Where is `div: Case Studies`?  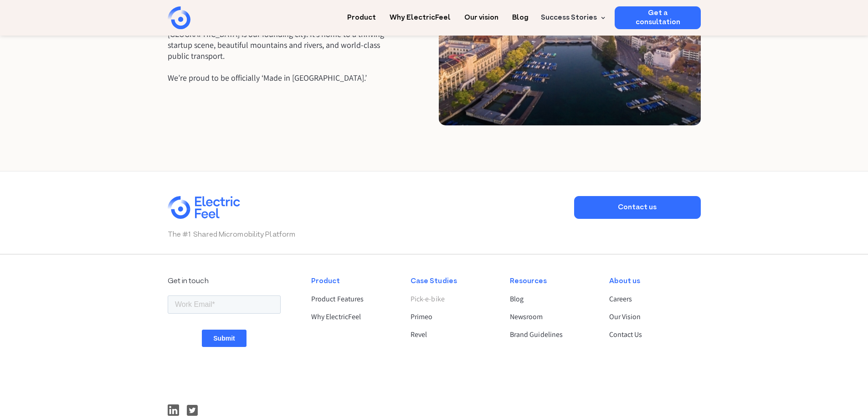
div: Case Studies is located at coordinates (453, 281).